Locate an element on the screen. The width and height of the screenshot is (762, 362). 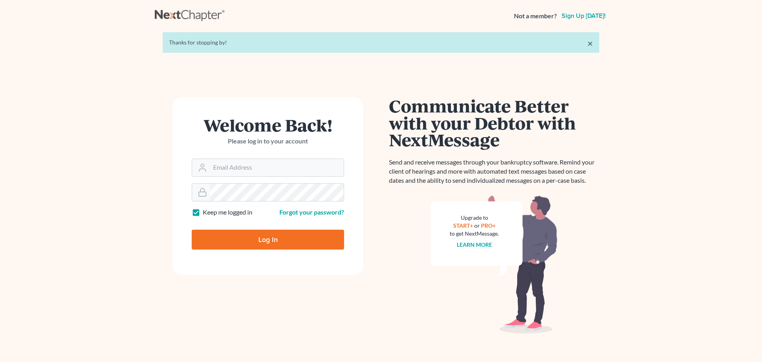
strong: Not a member? is located at coordinates (536, 16).